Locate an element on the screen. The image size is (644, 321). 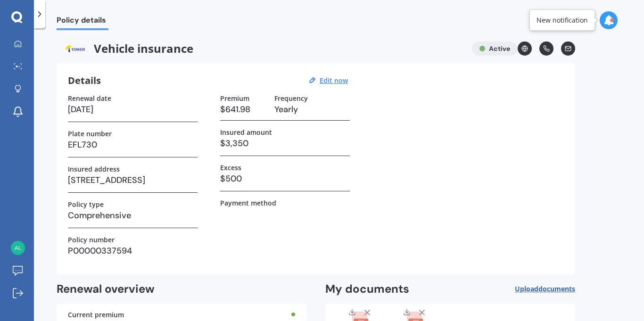
label: Insured address is located at coordinates (94, 169).